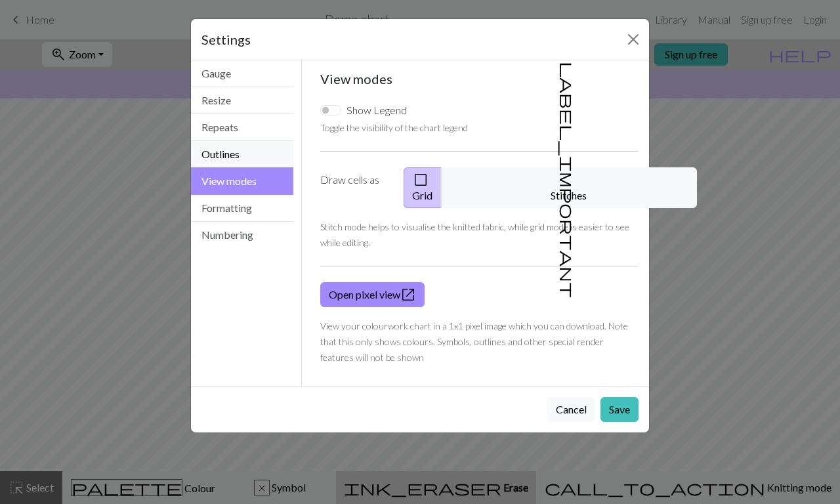 The height and width of the screenshot is (504, 840). Describe the element at coordinates (226, 39) in the screenshot. I see `h5: Settings` at that location.